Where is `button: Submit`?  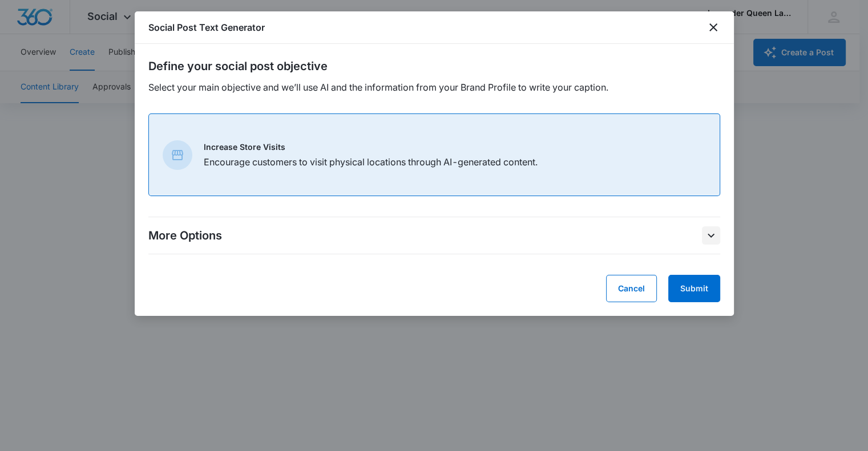 button: Submit is located at coordinates (694, 289).